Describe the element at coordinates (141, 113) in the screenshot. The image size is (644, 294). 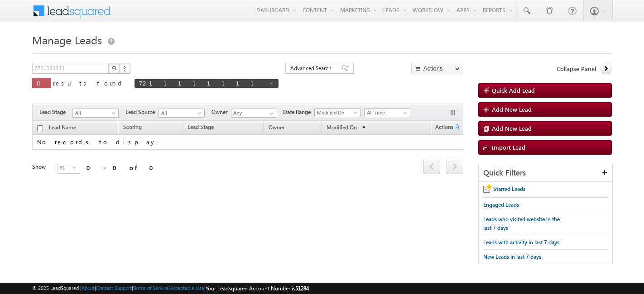
I see `span: Lead Source` at that location.